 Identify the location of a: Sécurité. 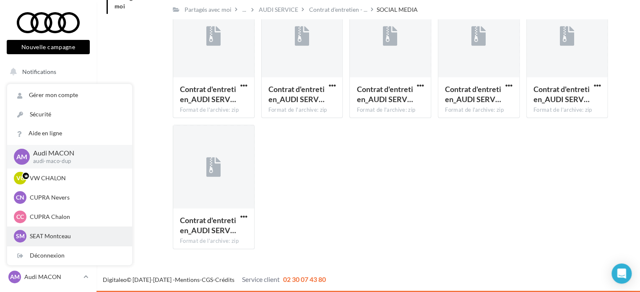
(70, 114).